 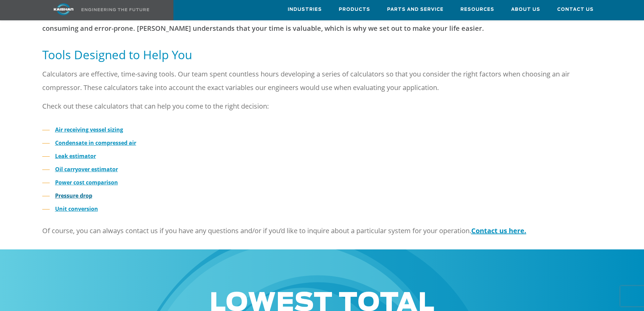 I want to click on a: Industries, so click(x=304, y=10).